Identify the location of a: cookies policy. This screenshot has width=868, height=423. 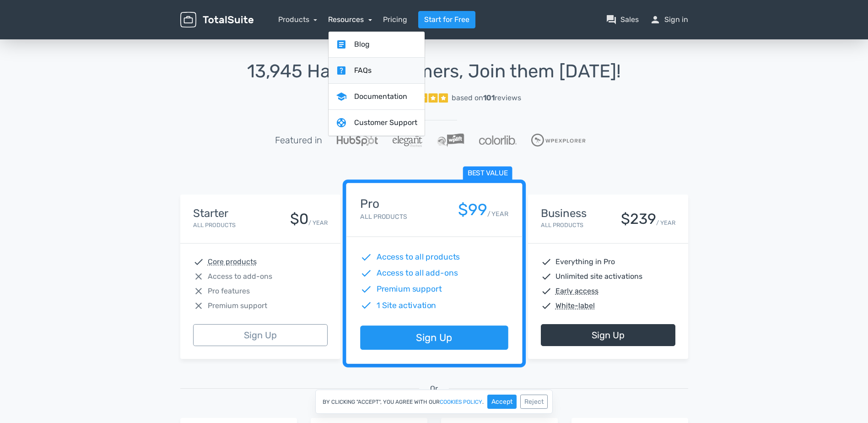
(461, 402).